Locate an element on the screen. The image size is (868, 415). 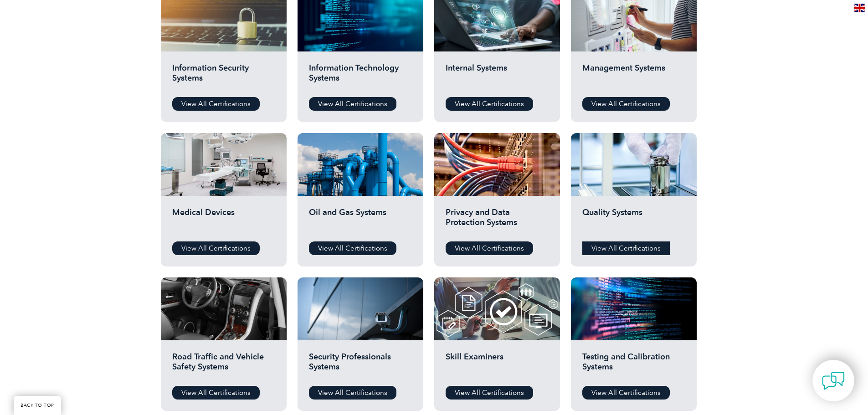
img: en is located at coordinates (859, 8).